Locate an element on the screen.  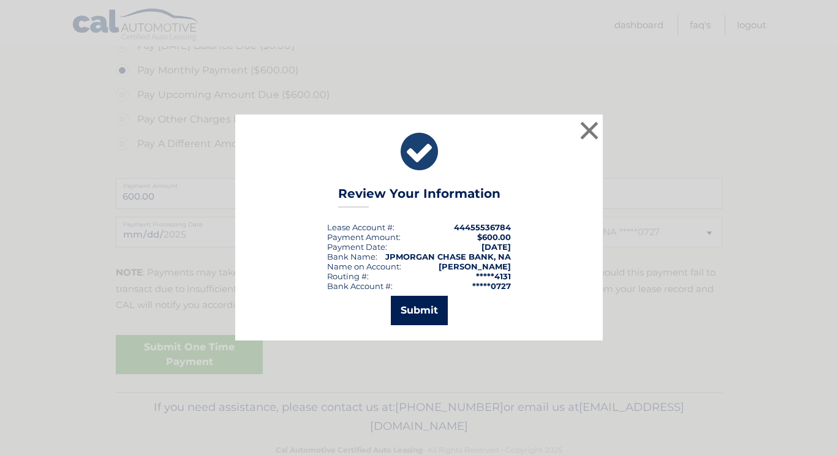
span: $600.00 is located at coordinates (493, 237).